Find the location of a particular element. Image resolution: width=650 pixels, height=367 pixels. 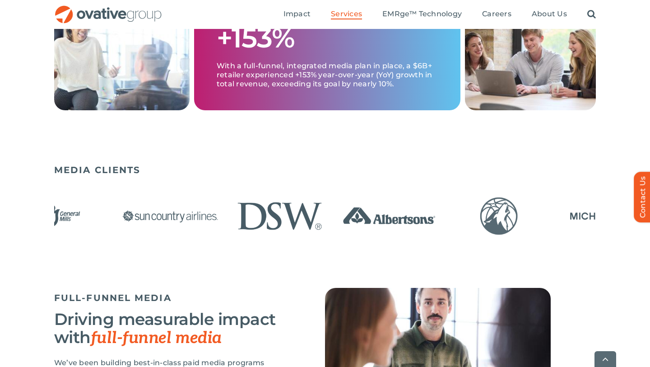

h5: MEDIA CLIENTS is located at coordinates (325, 170).